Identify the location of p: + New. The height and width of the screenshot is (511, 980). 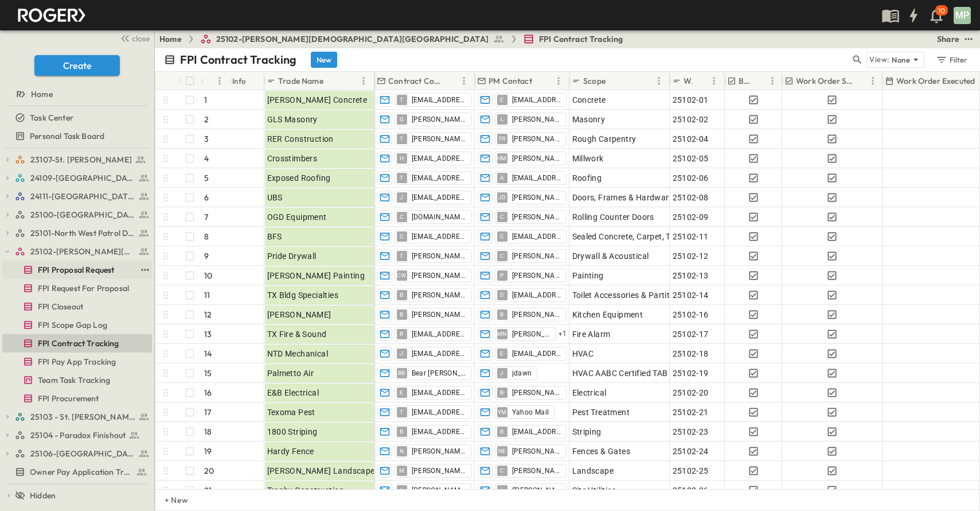
(168, 500).